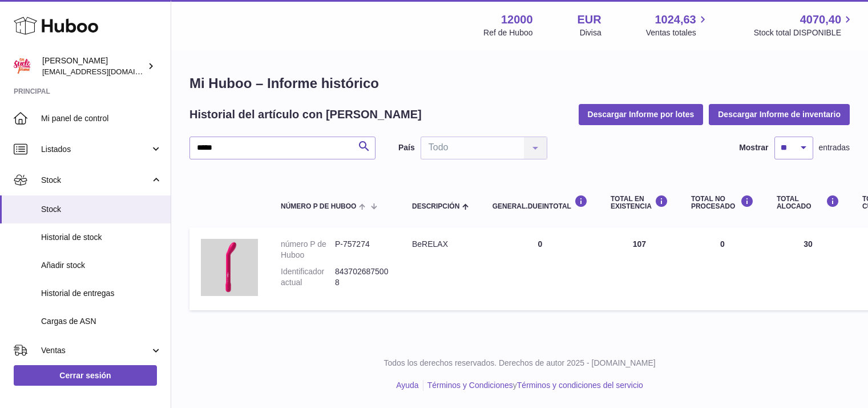 This screenshot has height=408, width=868. Describe the element at coordinates (834, 147) in the screenshot. I see `span: entradas` at that location.